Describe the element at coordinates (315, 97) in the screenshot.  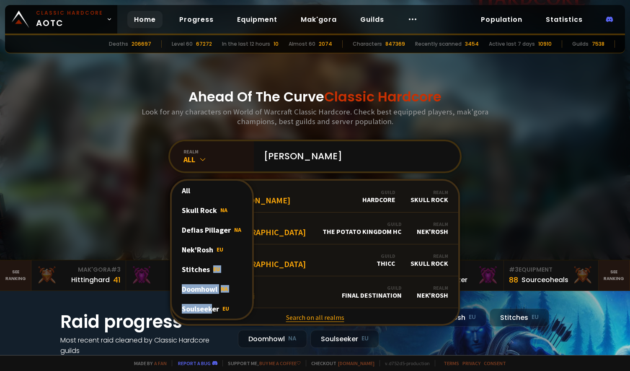
I see `h1: Ahead Of The Curve` at that location.